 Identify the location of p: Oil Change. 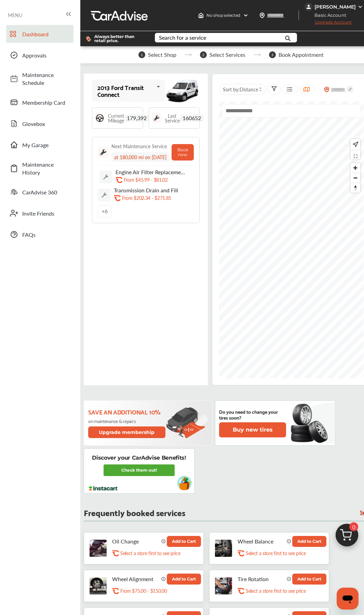
(136, 541).